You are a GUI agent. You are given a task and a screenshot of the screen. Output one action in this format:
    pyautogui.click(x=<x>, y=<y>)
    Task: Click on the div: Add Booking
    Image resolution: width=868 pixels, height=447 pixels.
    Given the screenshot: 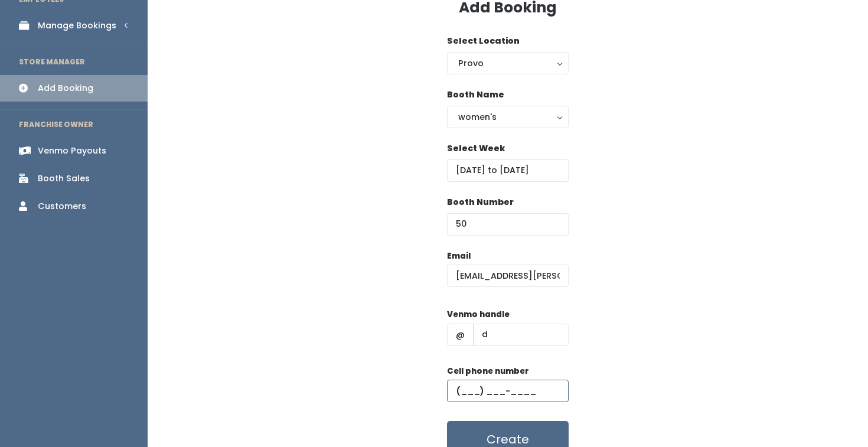 What is the action you would take?
    pyautogui.click(x=65, y=88)
    